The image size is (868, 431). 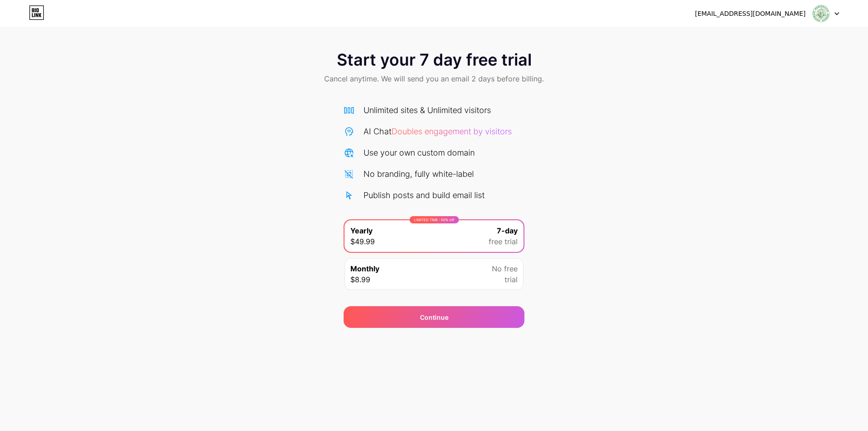 What do you see at coordinates (452, 131) in the screenshot?
I see `span: Doubles engagement by visitors` at bounding box center [452, 131].